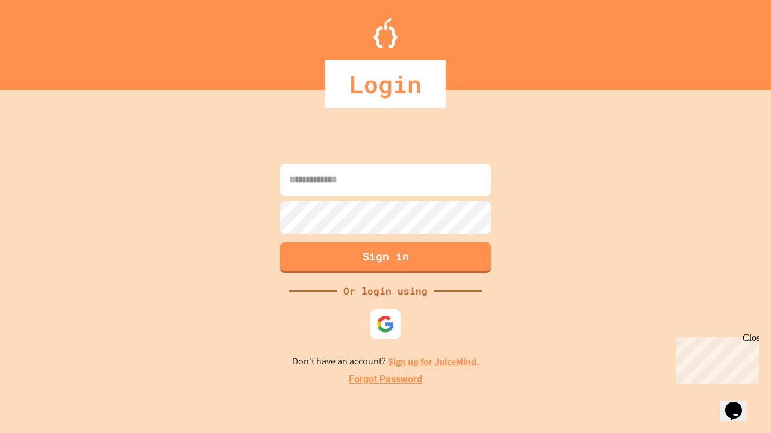 The height and width of the screenshot is (433, 771). What do you see at coordinates (385, 380) in the screenshot?
I see `a: Forgot Password` at bounding box center [385, 380].